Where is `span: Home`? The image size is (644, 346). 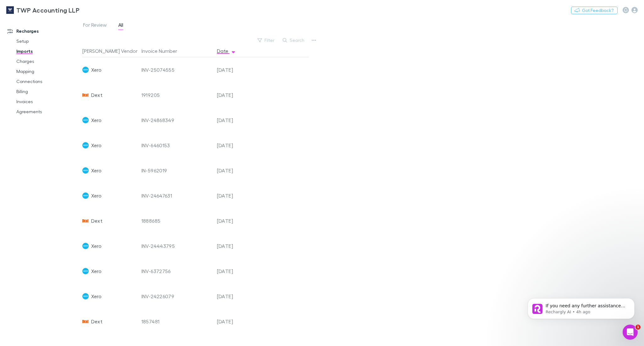 span: Home is located at coordinates (21, 214).